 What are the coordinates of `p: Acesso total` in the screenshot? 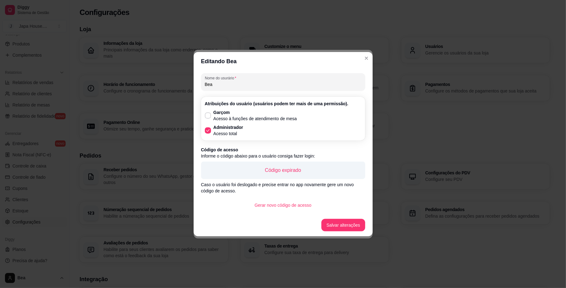 It's located at (228, 133).